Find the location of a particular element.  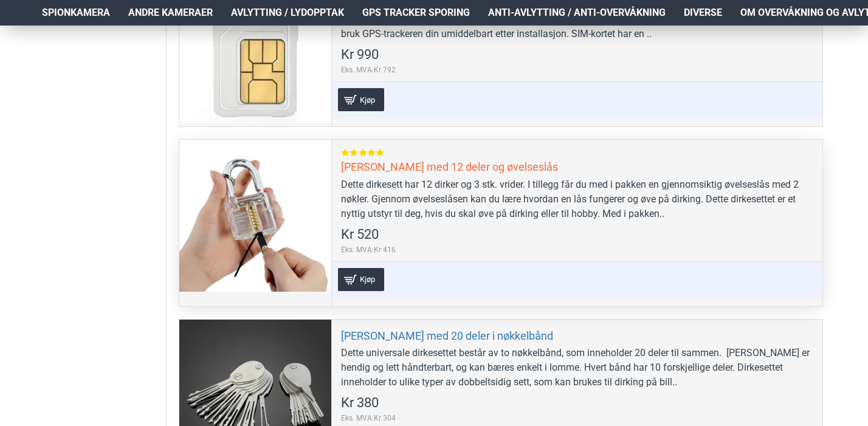

span: GPS Tracker Sporing is located at coordinates (416, 13).